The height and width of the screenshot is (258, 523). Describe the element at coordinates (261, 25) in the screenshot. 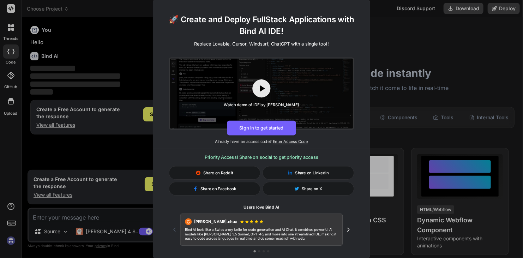

I see `h1: 🚀 Create and Deploy FullStack Applications with Bind AI IDE!` at that location.